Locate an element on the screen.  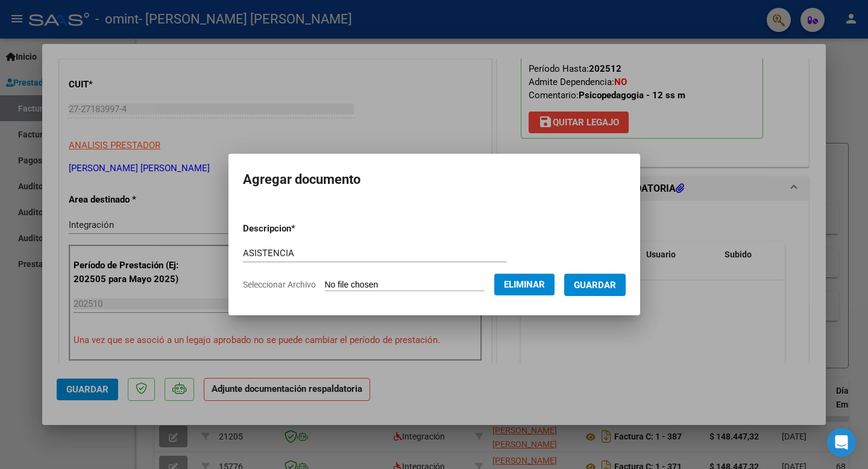
button: Eliminar is located at coordinates (524, 284).